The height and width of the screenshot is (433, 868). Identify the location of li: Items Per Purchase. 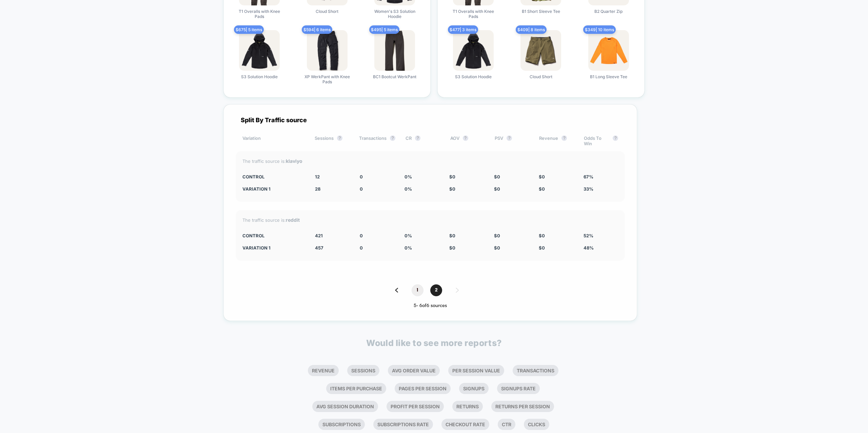
(356, 389).